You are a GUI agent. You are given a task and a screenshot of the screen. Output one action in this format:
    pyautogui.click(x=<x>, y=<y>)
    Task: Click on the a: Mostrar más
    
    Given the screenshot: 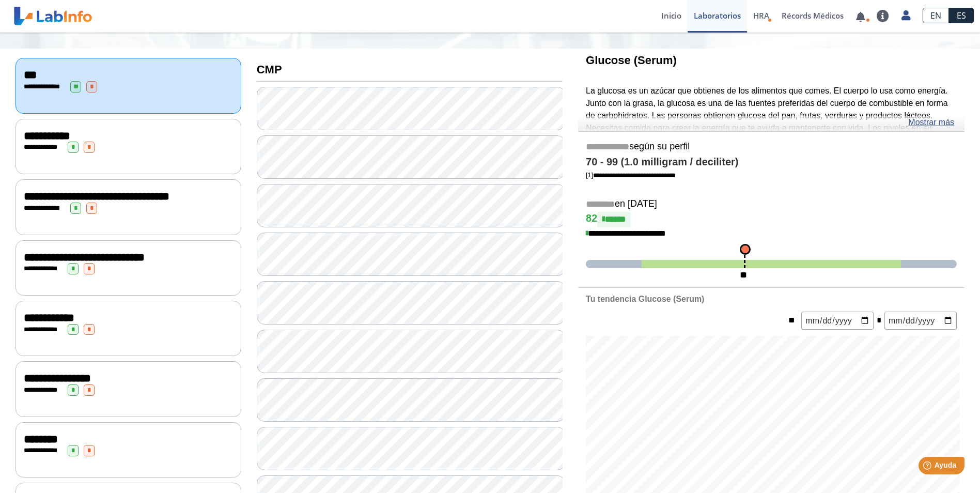 What is the action you would take?
    pyautogui.click(x=931, y=122)
    